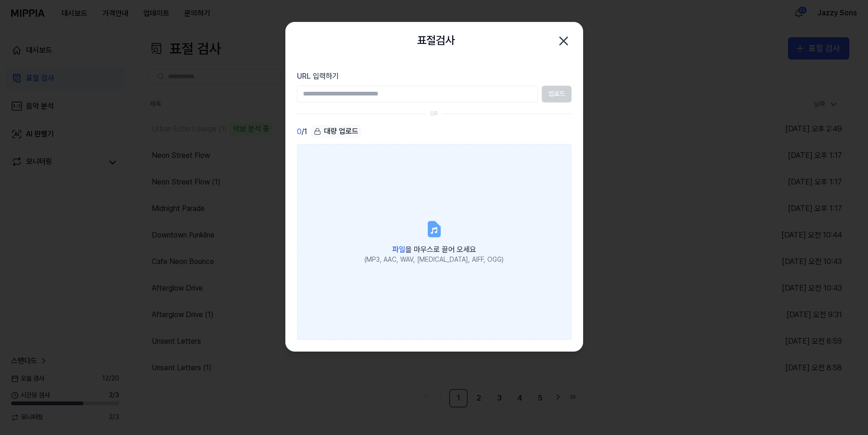  Describe the element at coordinates (434, 76) in the screenshot. I see `label: URL 입력하기` at that location.